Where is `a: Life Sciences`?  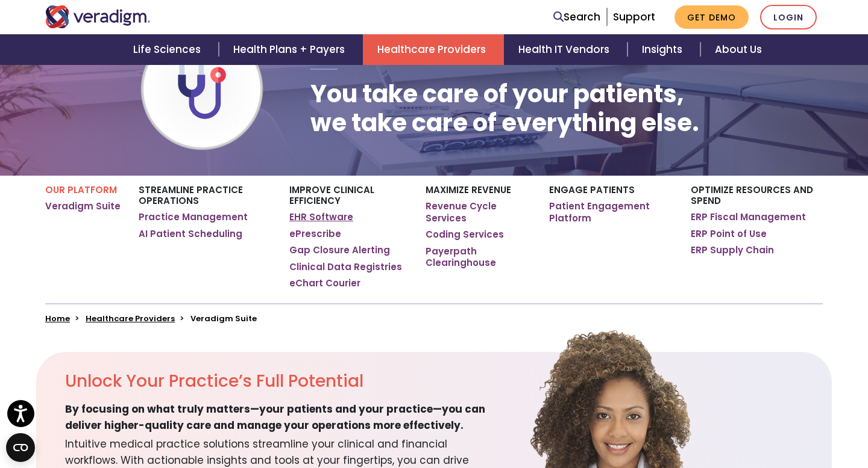 a: Life Sciences is located at coordinates (169, 50).